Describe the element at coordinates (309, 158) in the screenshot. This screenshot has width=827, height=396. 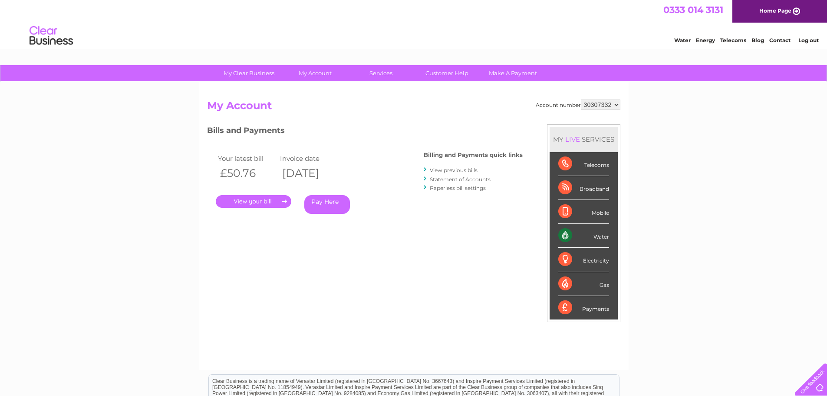
I see `td: Invoice date` at that location.